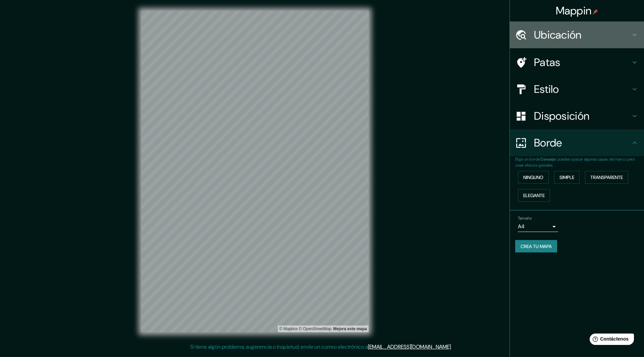  What do you see at coordinates (350, 328) in the screenshot?
I see `font: Mejora este mapa` at bounding box center [350, 328].